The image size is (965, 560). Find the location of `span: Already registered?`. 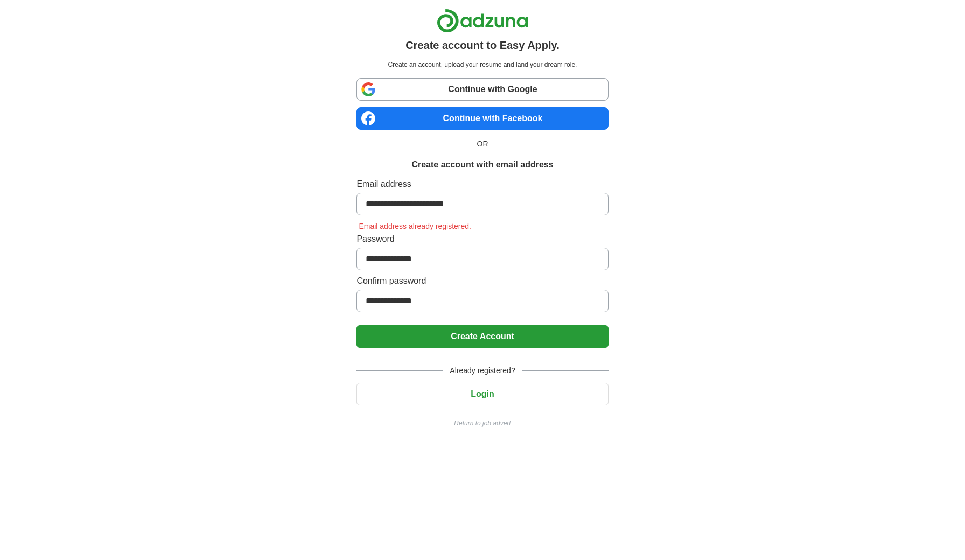

span: Already registered? is located at coordinates (482, 370).